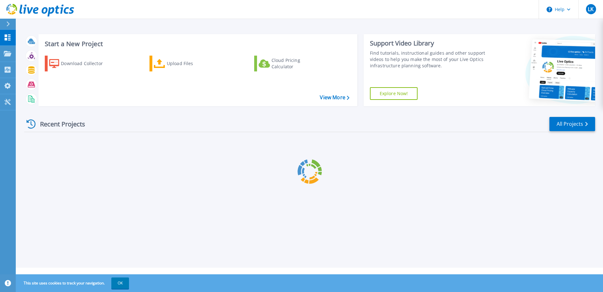  Describe the element at coordinates (73, 283) in the screenshot. I see `span: This site uses cookies to track your navigation.` at that location.